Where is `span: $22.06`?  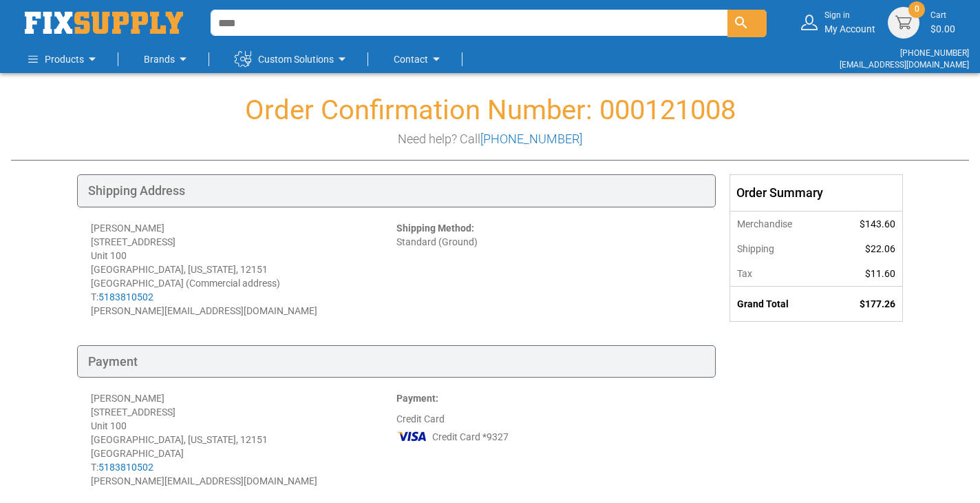 span: $22.06 is located at coordinates (881, 248).